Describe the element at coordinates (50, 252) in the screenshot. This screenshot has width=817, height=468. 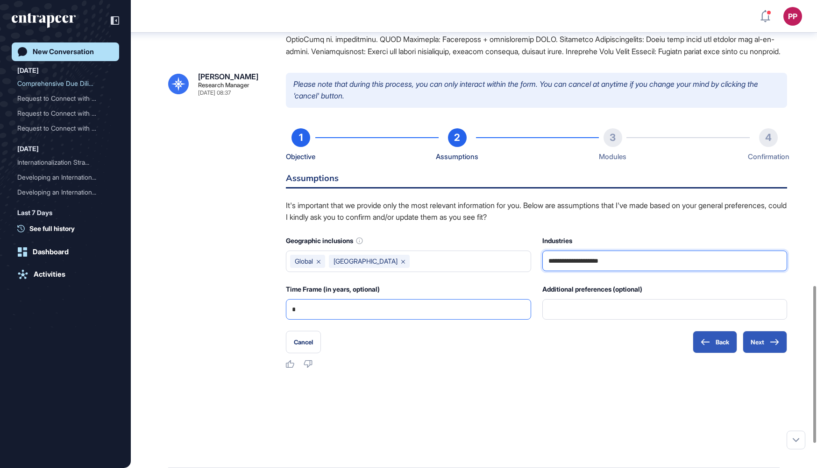
I see `div: Dashboard` at that location.